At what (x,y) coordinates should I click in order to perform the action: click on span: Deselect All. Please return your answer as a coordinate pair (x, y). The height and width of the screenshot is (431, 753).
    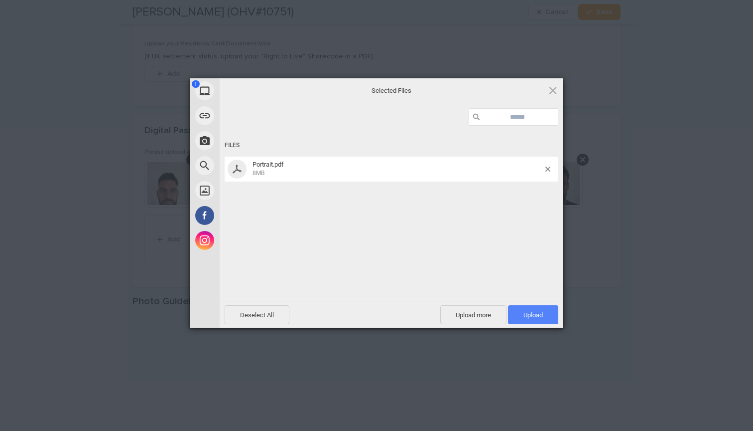
    Looking at the image, I should click on (257, 314).